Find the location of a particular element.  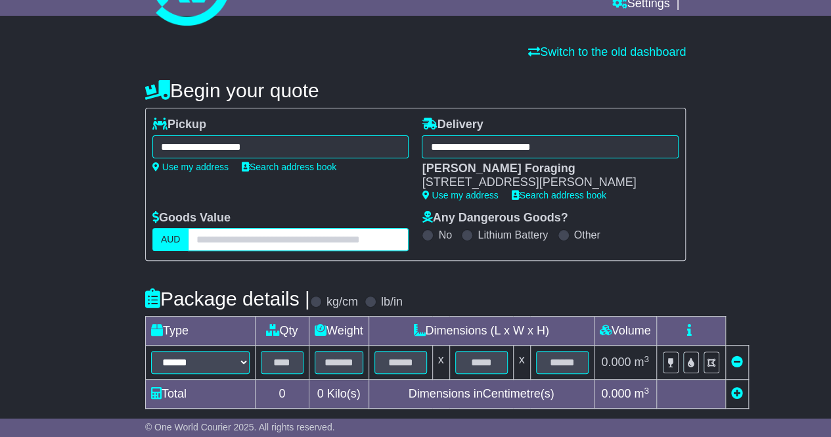

label: Any Dangerous Goods? is located at coordinates (495, 218).